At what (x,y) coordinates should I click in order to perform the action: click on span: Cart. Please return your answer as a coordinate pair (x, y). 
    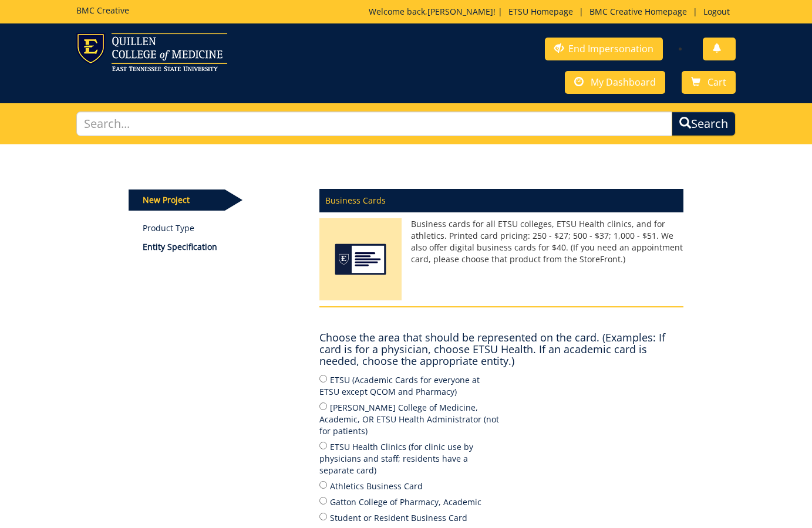
    Looking at the image, I should click on (717, 82).